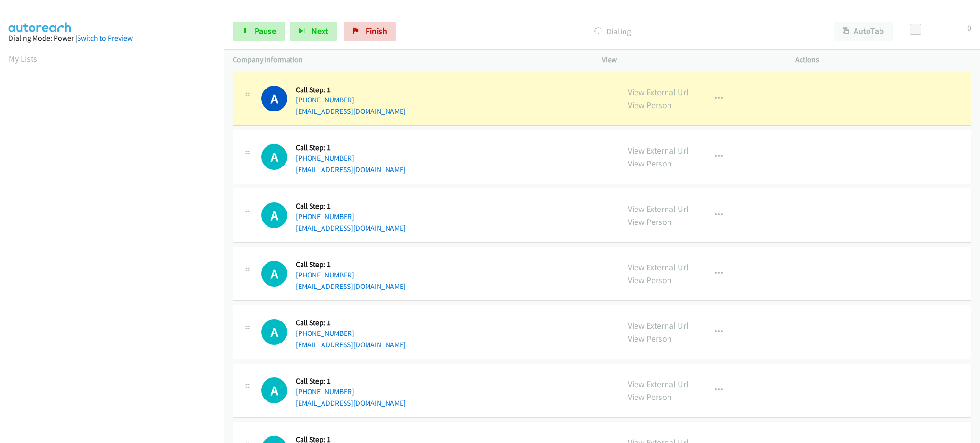 The width and height of the screenshot is (980, 443). I want to click on p: Actions, so click(883, 60).